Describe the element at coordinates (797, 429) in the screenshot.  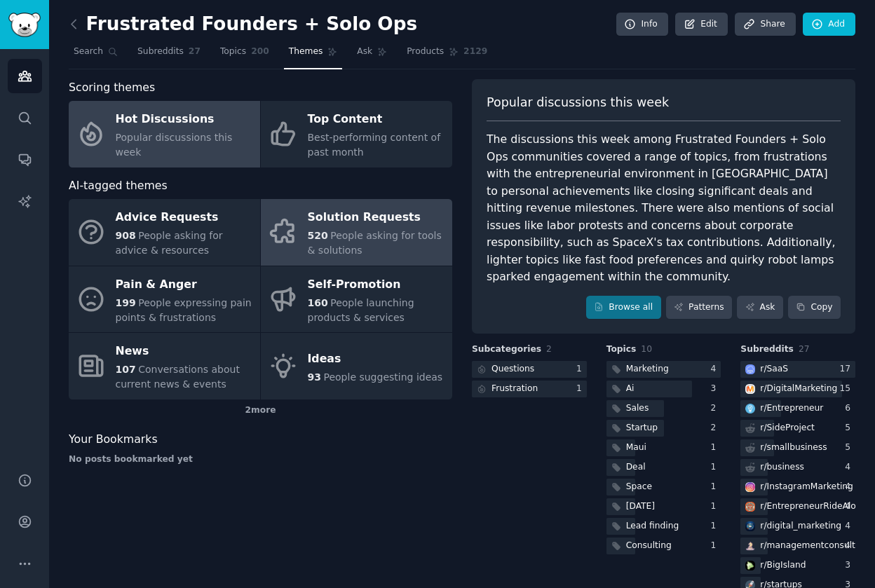
I see `a: r/SideProject5` at that location.